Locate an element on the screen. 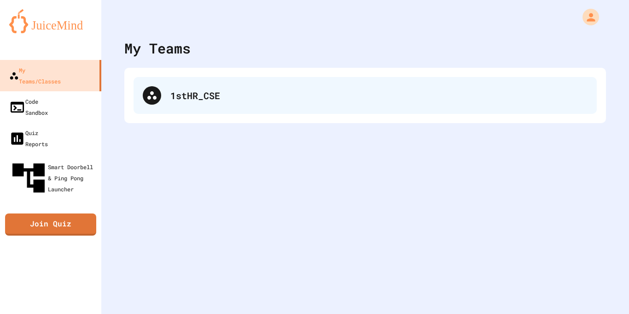  div: Quiz Reports is located at coordinates (29, 138).